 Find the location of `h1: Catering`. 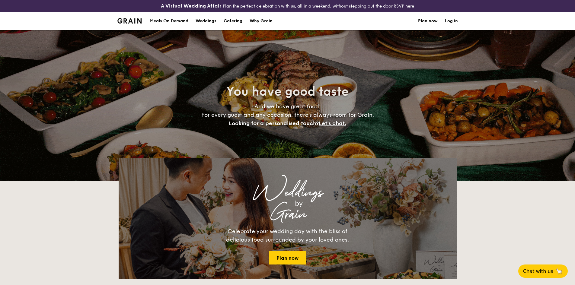

h1: Catering is located at coordinates (233, 21).